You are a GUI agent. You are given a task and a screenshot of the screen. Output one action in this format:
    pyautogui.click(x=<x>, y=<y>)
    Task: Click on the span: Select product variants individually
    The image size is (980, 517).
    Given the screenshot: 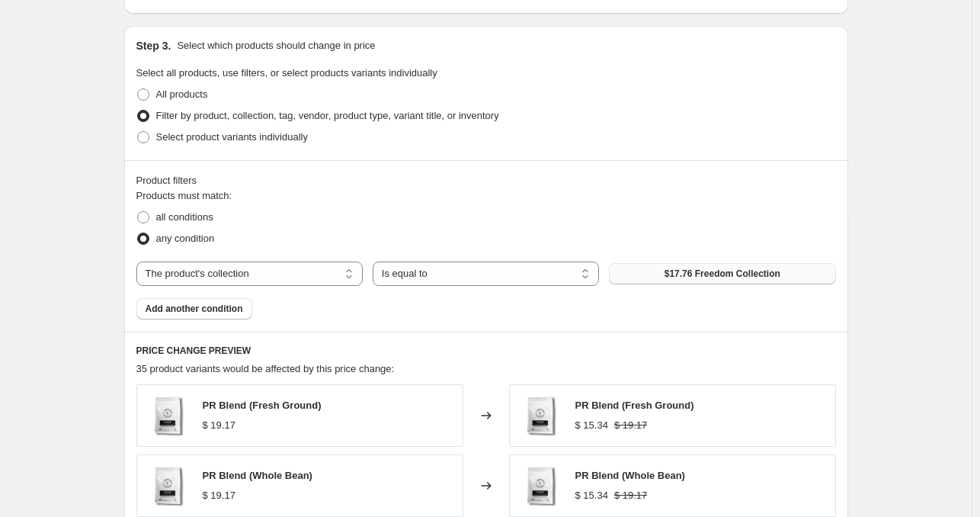 What is the action you would take?
    pyautogui.click(x=232, y=137)
    